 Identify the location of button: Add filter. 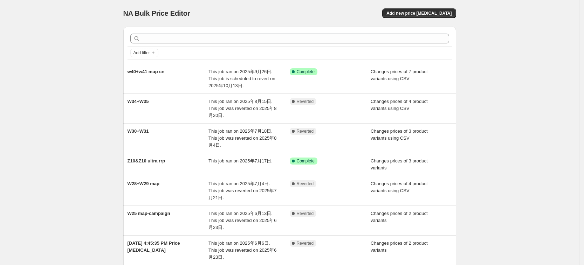
(144, 53).